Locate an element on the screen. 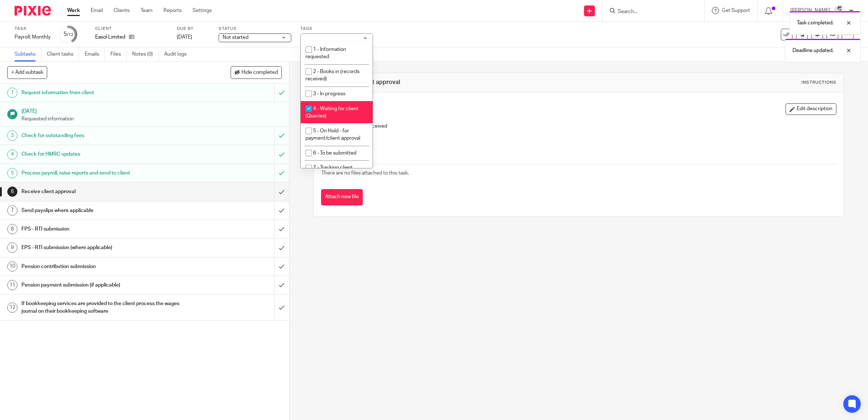  a: Subtasks is located at coordinates (28, 54).